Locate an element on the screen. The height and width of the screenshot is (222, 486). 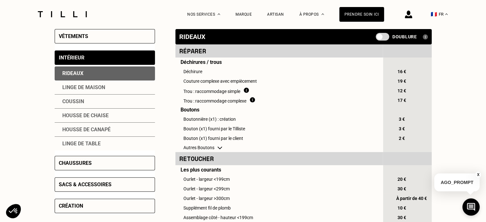
span: 19 € is located at coordinates (402, 81).